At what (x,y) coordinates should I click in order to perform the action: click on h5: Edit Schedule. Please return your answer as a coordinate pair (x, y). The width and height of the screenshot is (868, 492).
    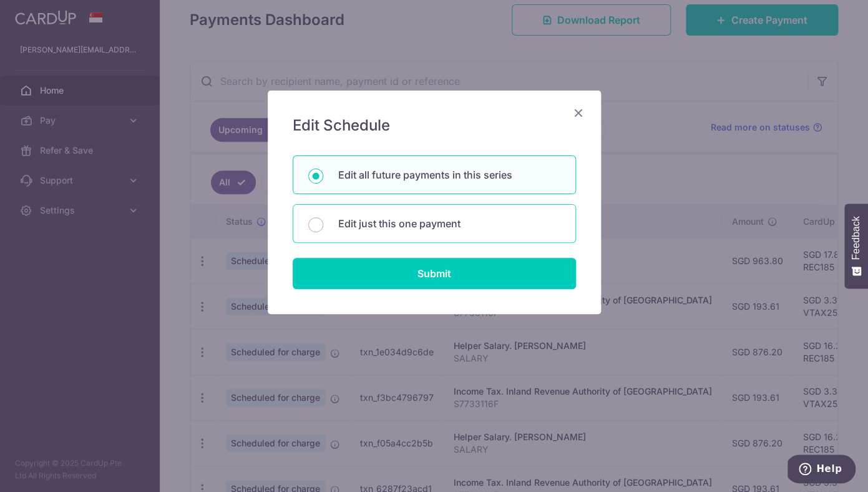
    Looking at the image, I should click on (434, 126).